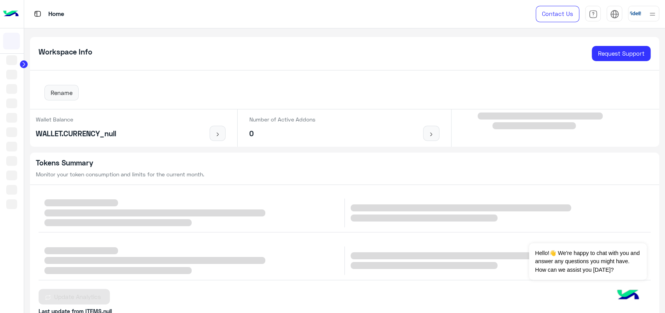 Image resolution: width=665 pixels, height=313 pixels. Describe the element at coordinates (557, 14) in the screenshot. I see `a: Contact Us` at that location.